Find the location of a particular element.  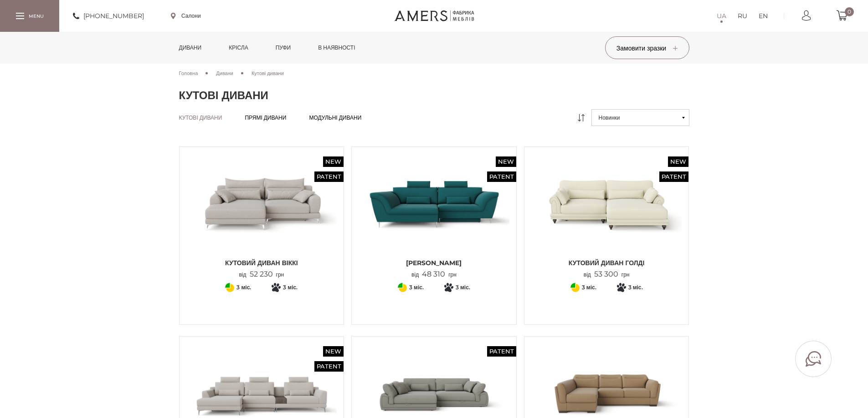

span: Дивани is located at coordinates (224, 73).